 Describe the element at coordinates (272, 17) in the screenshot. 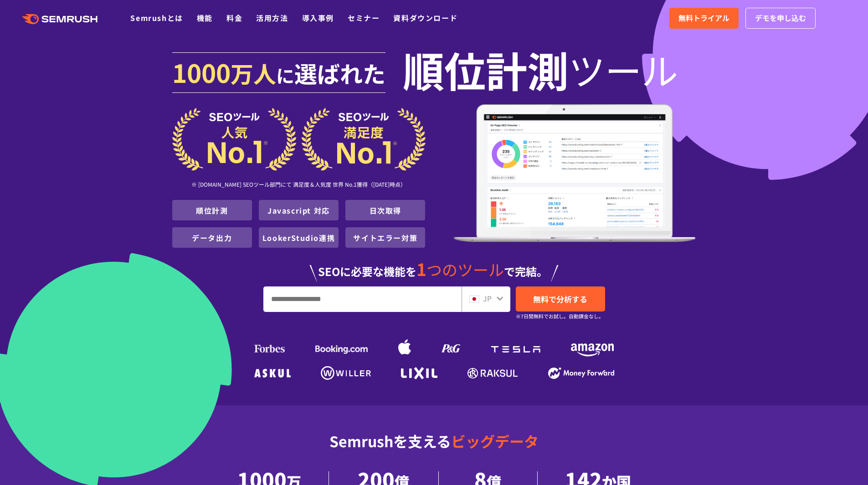

I see `a: 活用方法` at that location.